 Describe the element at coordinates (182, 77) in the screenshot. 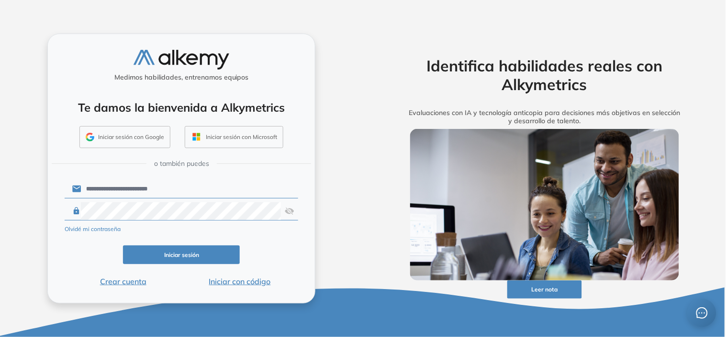

I see `h5: Medimos habilidades, entrenamos equipos` at that location.